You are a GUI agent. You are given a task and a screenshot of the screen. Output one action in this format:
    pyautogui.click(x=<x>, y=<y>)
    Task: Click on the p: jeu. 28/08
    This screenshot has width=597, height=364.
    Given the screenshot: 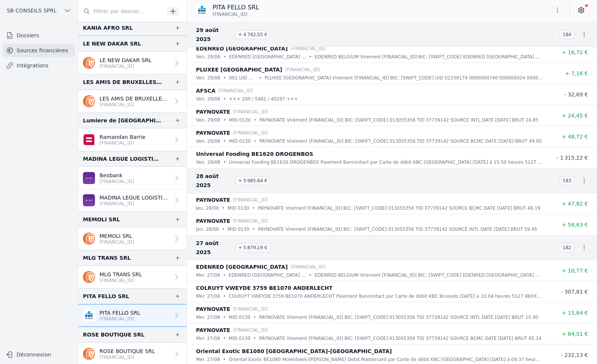 What is the action you would take?
    pyautogui.click(x=207, y=229)
    